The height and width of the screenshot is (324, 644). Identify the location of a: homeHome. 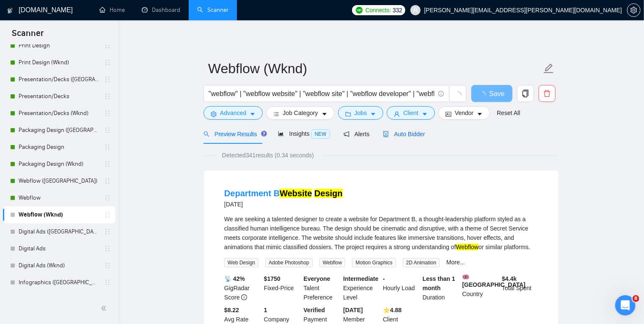
(112, 10).